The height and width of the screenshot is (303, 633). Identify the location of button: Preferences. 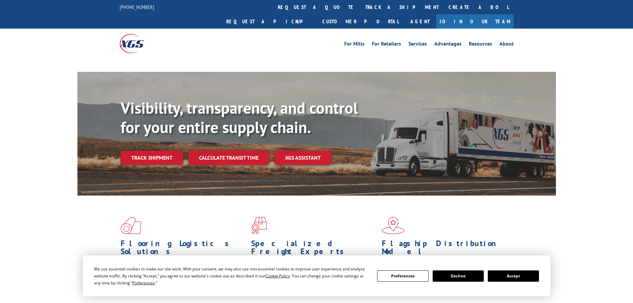
(403, 276).